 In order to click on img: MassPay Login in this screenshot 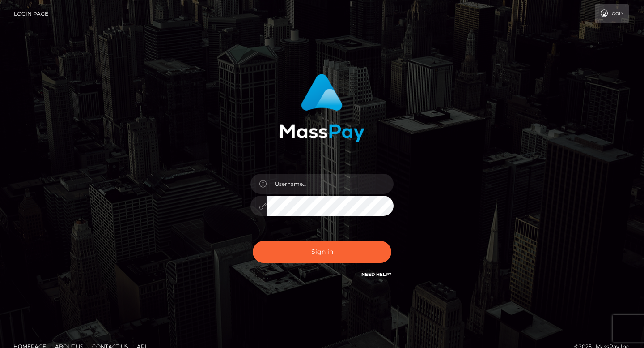, I will do `click(322, 108)`.